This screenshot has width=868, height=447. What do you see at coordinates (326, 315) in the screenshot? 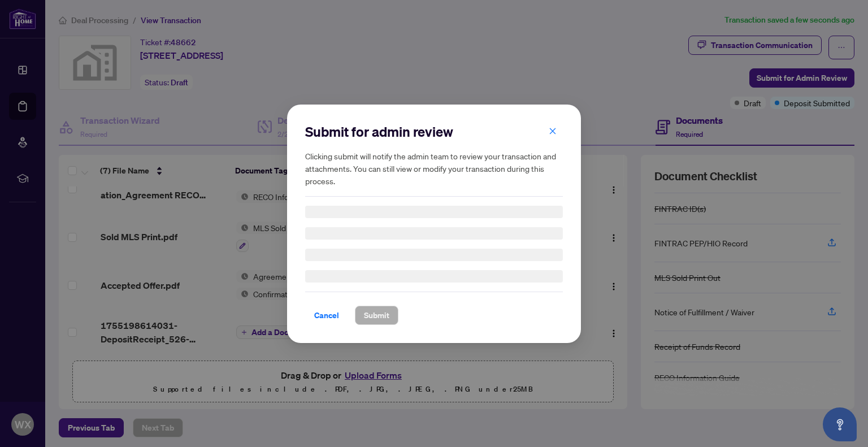
I see `span: Cancel` at bounding box center [326, 315].